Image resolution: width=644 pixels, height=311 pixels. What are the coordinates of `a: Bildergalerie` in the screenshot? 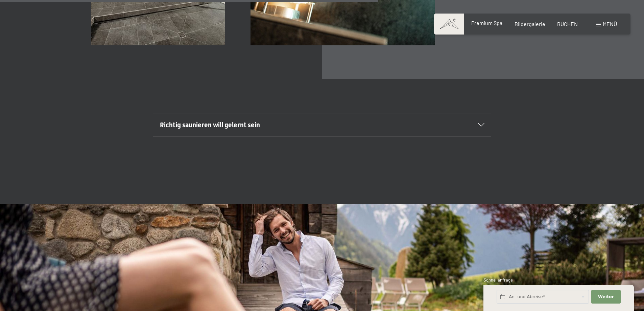 It's located at (529, 24).